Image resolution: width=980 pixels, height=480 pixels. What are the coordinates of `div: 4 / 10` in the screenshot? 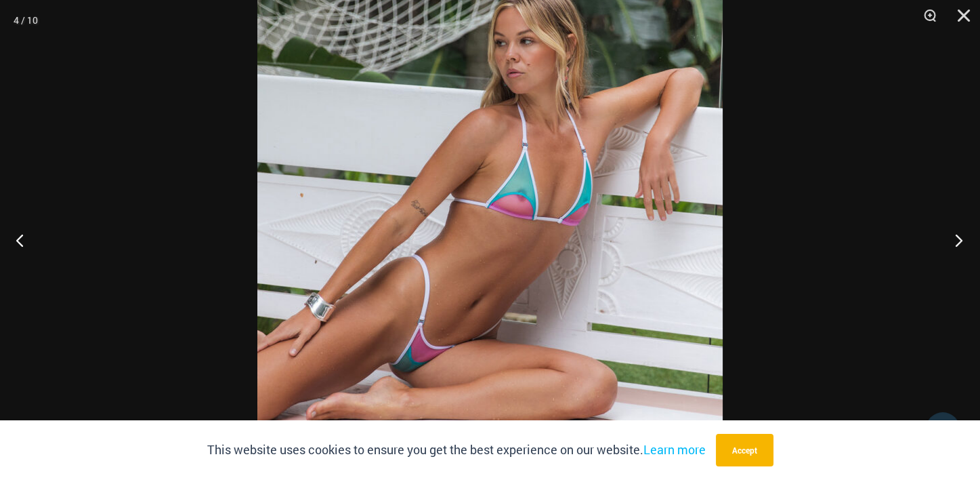 It's located at (26, 20).